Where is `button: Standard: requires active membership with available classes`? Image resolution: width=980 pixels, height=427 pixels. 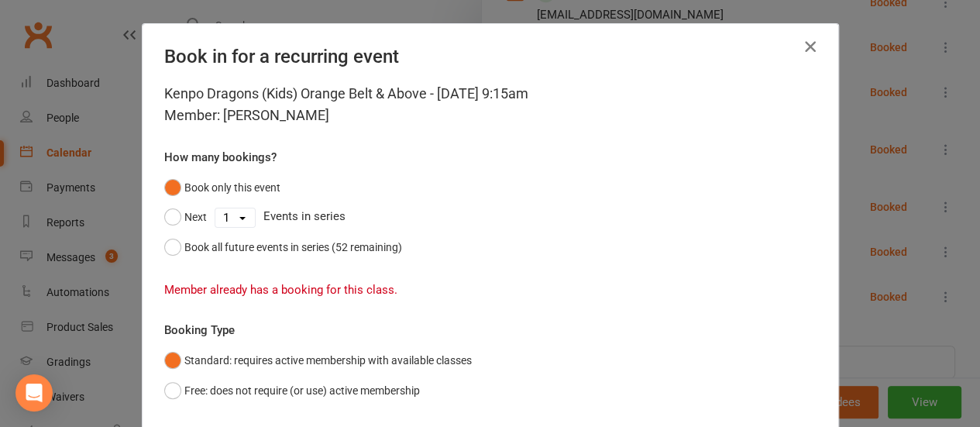
button: Standard: requires active membership with available classes is located at coordinates (317, 360).